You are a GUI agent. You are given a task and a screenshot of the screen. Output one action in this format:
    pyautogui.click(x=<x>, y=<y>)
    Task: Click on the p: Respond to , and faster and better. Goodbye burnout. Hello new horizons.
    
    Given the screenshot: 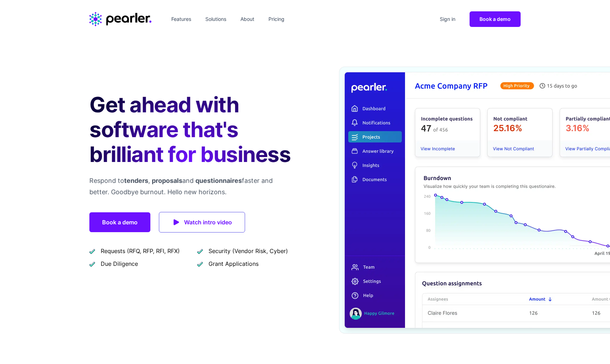 What is the action you would take?
    pyautogui.click(x=191, y=187)
    